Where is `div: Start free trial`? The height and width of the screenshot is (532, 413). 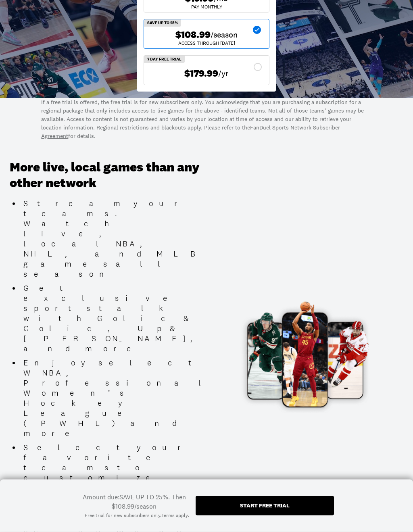 div: Start free trial is located at coordinates (265, 506).